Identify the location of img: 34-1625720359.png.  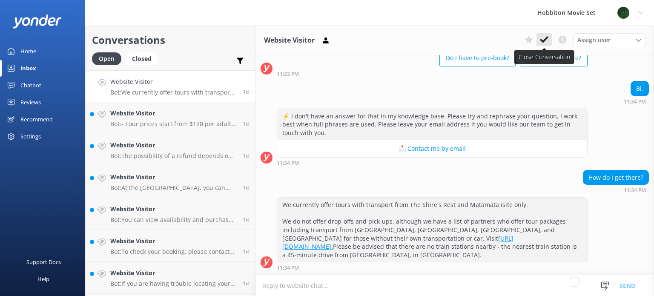
(623, 13).